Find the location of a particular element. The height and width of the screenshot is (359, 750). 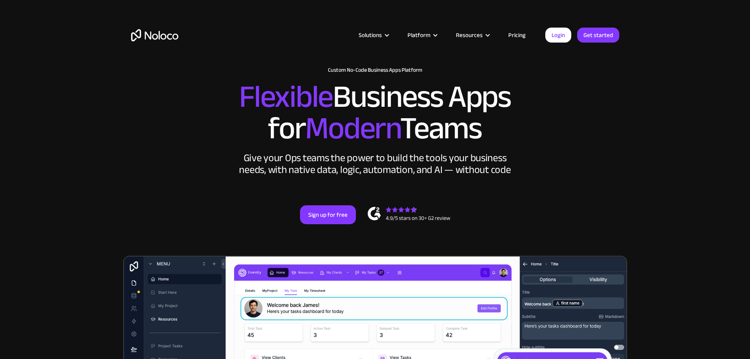

span: Flexible is located at coordinates (286, 96).